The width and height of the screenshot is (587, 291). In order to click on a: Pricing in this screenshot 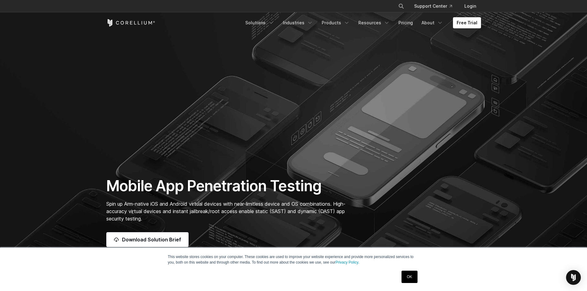, I will do `click(406, 23)`.